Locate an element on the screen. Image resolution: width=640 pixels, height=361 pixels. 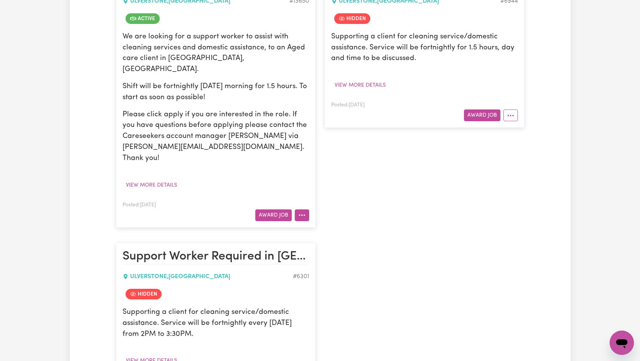
h2: Support Worker Required in Ulverstone, TAS is located at coordinates (216, 257).